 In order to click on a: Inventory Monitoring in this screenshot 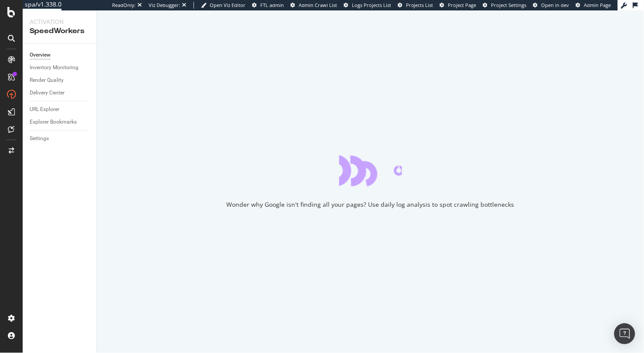, I will do `click(59, 68)`.